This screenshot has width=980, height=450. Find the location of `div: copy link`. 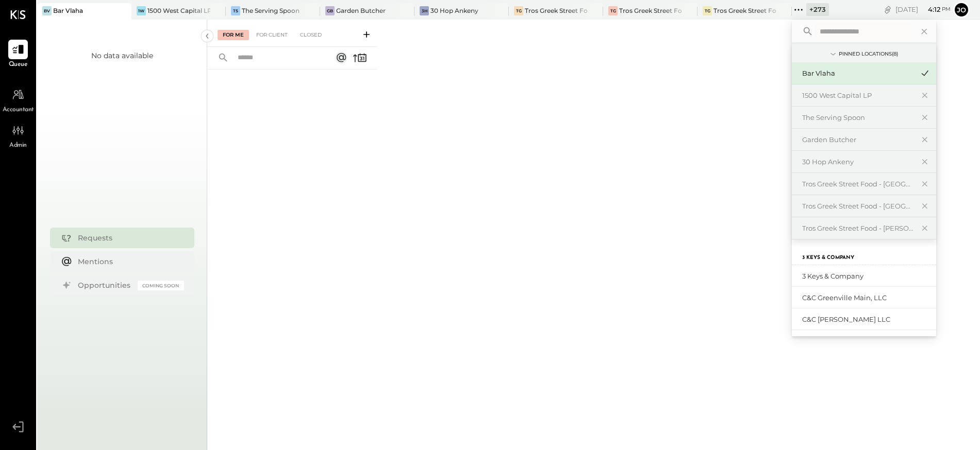

div: copy link is located at coordinates (888, 9).